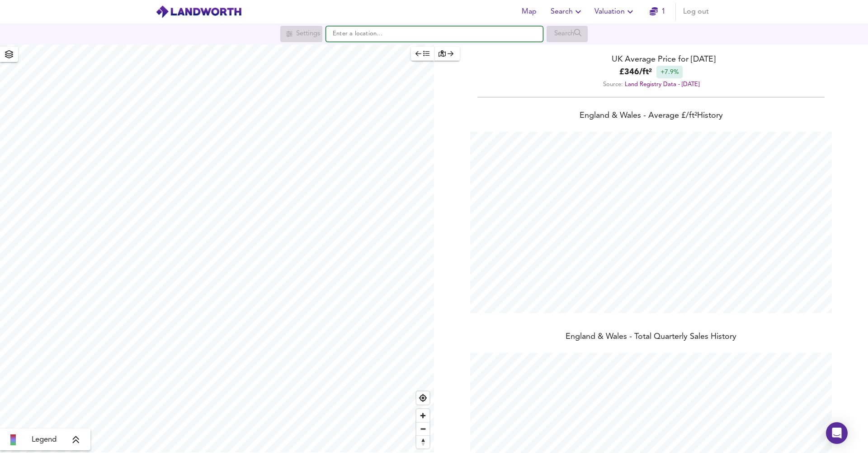 The width and height of the screenshot is (868, 453). Describe the element at coordinates (696, 12) in the screenshot. I see `button: Log out` at that location.